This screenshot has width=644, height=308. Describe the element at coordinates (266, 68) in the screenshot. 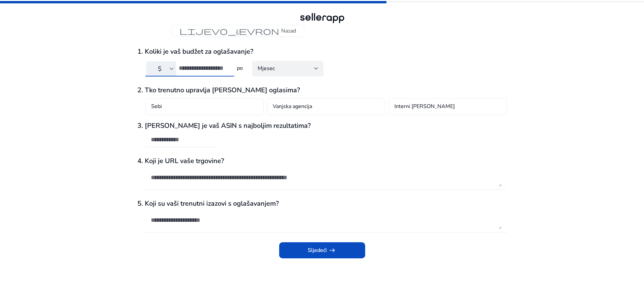

I see `font: Mjesec` at that location.